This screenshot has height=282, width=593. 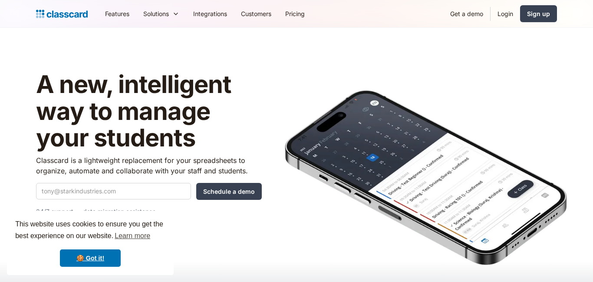 What do you see at coordinates (505, 13) in the screenshot?
I see `a: Login` at bounding box center [505, 13].